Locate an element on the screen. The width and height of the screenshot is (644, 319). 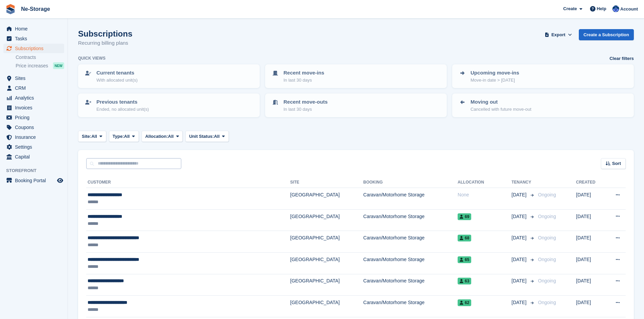
th: Tenancy is located at coordinates (523, 182).